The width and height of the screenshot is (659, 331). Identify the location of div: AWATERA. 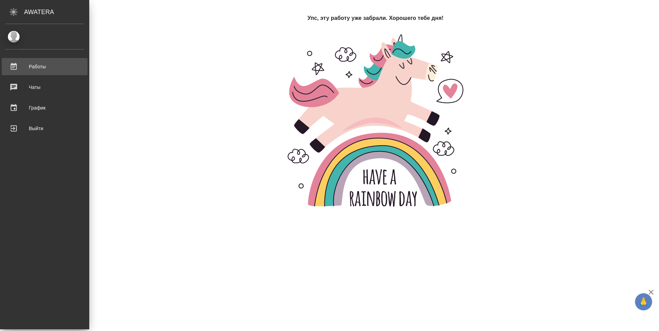
(57, 12).